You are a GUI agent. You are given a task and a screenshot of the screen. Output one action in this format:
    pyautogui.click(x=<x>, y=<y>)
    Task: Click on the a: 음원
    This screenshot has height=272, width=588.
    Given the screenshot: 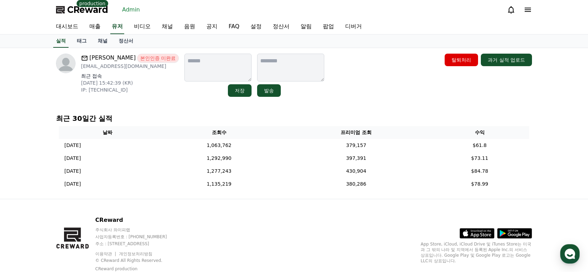 What is the action you would take?
    pyautogui.click(x=190, y=27)
    